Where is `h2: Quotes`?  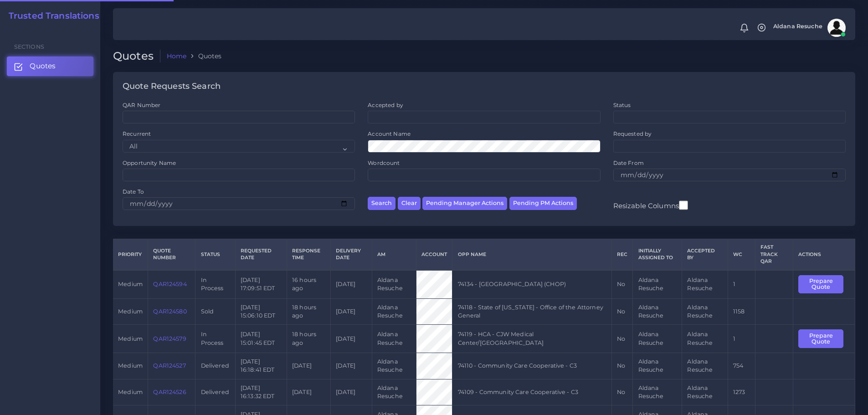 h2: Quotes is located at coordinates (137, 56).